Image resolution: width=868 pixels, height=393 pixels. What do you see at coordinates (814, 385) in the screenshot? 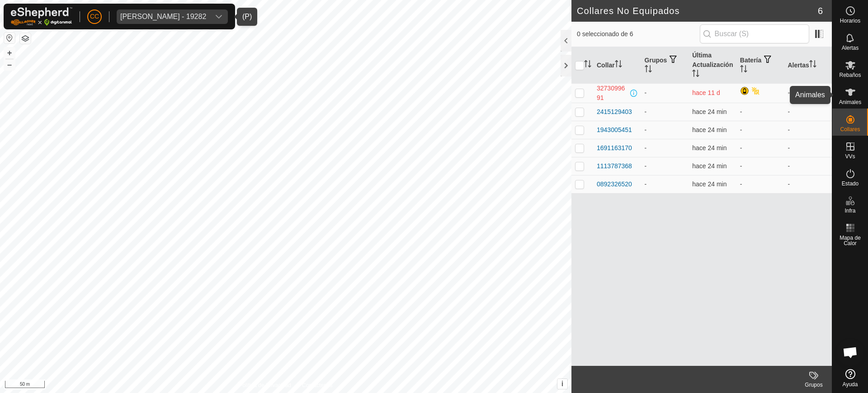
I see `div: Grupos` at bounding box center [814, 385].